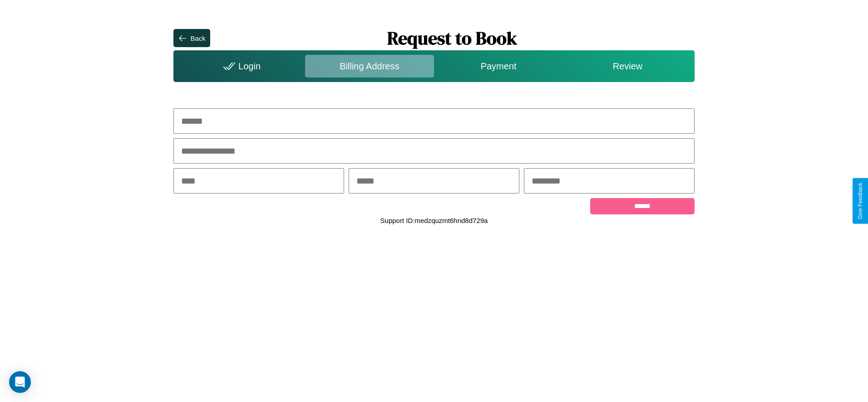 This screenshot has width=868, height=402. What do you see at coordinates (452, 38) in the screenshot?
I see `h1: Request to Book` at bounding box center [452, 38].